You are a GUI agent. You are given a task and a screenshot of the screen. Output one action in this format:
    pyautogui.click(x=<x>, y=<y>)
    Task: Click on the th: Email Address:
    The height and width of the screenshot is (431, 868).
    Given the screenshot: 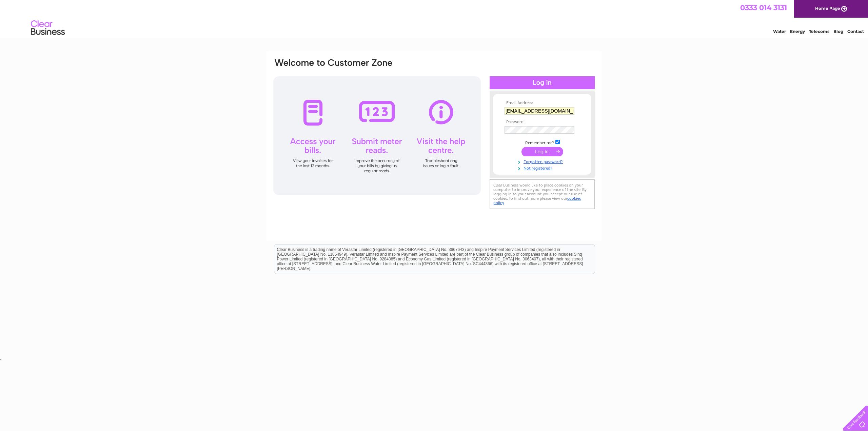 What is the action you would take?
    pyautogui.click(x=542, y=103)
    